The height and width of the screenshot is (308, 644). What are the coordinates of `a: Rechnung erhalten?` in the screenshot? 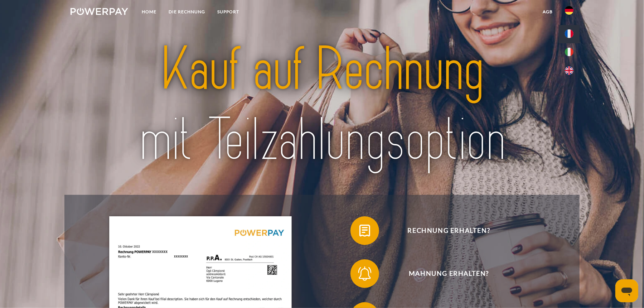 It's located at (444, 231).